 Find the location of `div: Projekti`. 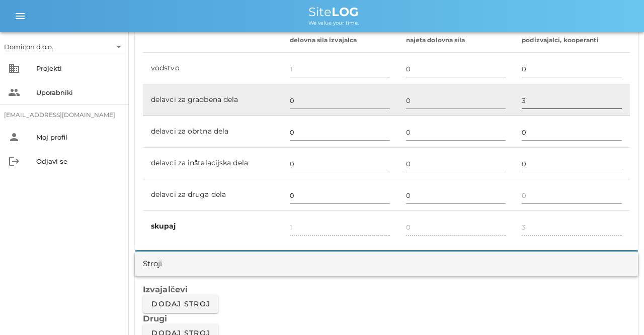

div: Projekti is located at coordinates (78, 68).